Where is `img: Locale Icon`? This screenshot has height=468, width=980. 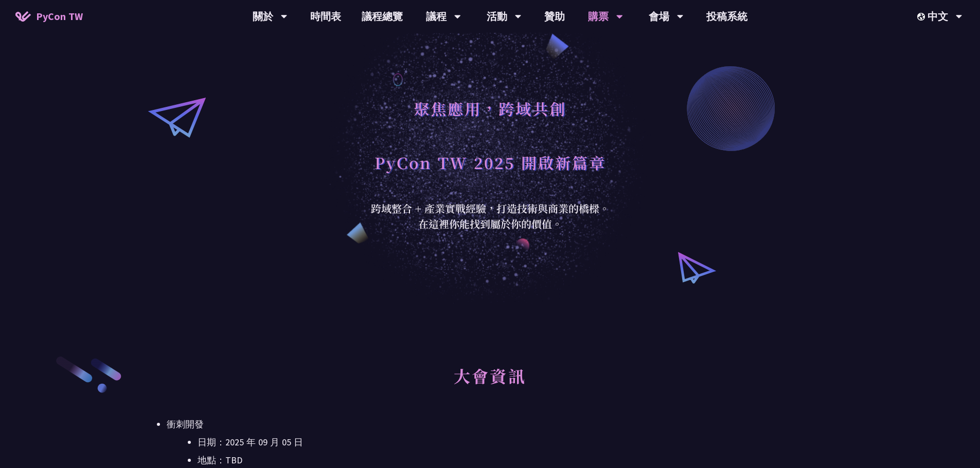
img: Locale Icon is located at coordinates (922, 16).